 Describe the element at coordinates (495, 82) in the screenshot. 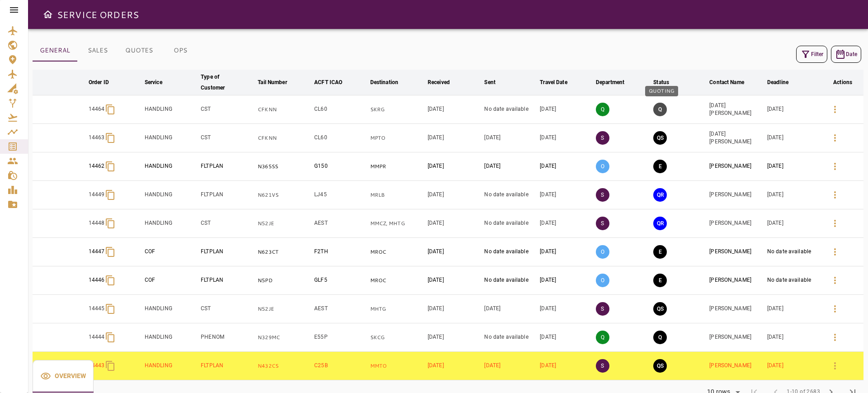

I see `span: Sent` at that location.